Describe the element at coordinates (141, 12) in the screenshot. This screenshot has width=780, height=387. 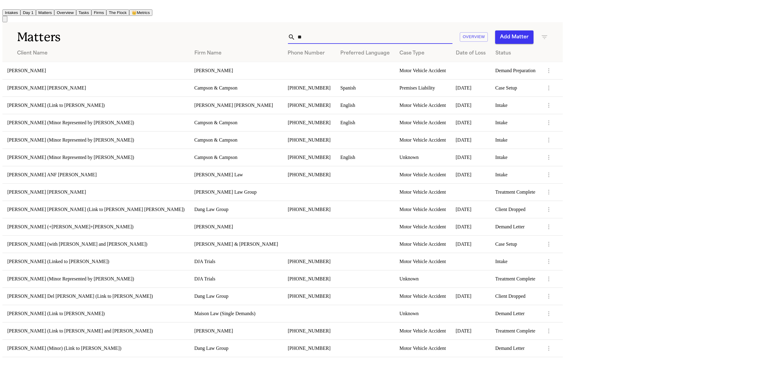
I see `button: crownMetrics` at that location.